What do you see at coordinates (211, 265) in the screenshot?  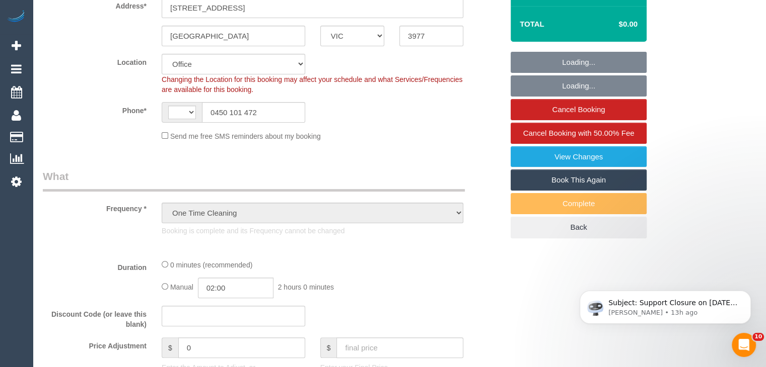 I see `span: 0 minutes (recommended)` at bounding box center [211, 265].